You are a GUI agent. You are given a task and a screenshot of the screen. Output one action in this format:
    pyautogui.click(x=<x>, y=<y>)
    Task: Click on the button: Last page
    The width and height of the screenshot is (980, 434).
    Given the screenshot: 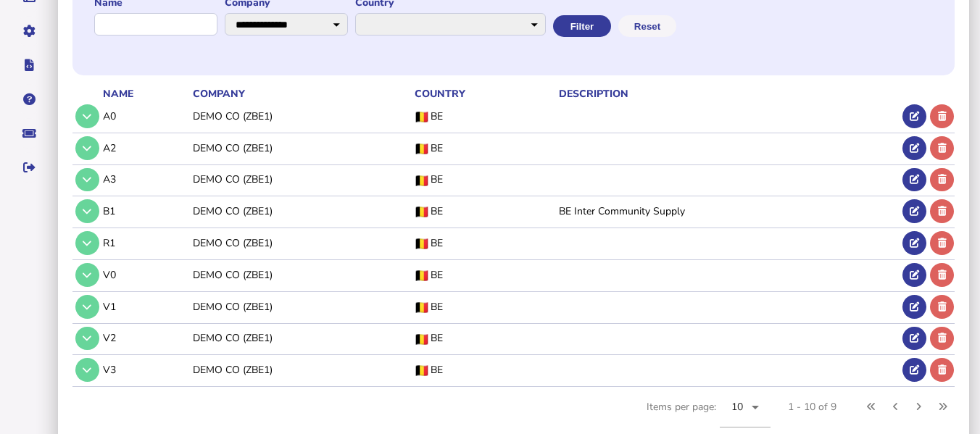 What is the action you would take?
    pyautogui.click(x=943, y=406)
    